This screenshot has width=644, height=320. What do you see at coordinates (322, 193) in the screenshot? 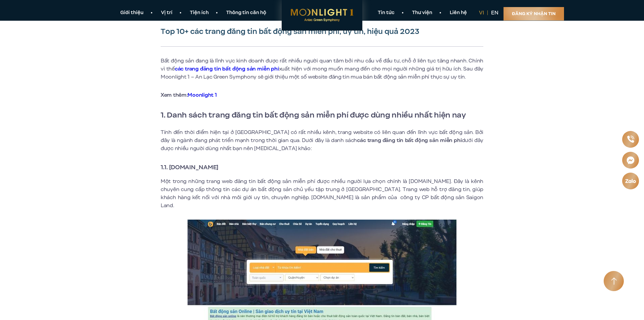
I see `p: Một trong những trang web đăng tin bất động sản miễn phí được nhiều người lựa chọn chính là [DOMA...` at bounding box center [322, 193].